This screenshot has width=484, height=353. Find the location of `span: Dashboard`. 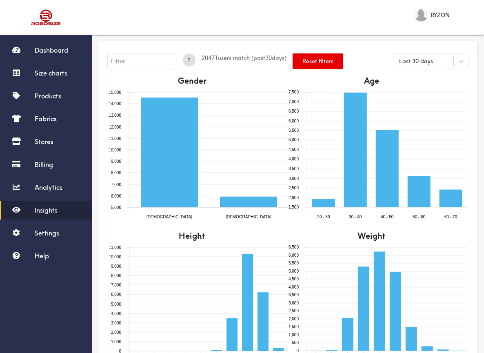

span: Dashboard is located at coordinates (51, 50).